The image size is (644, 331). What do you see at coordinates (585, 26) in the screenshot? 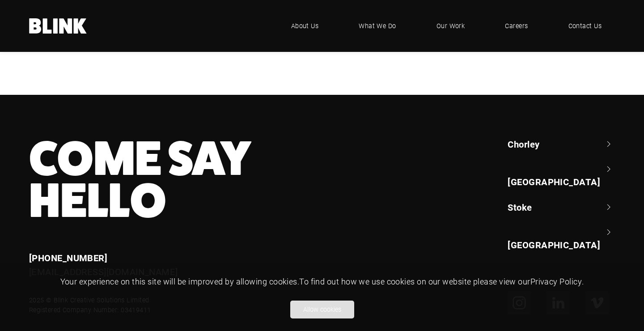
I see `span: Contact Us` at bounding box center [585, 26].